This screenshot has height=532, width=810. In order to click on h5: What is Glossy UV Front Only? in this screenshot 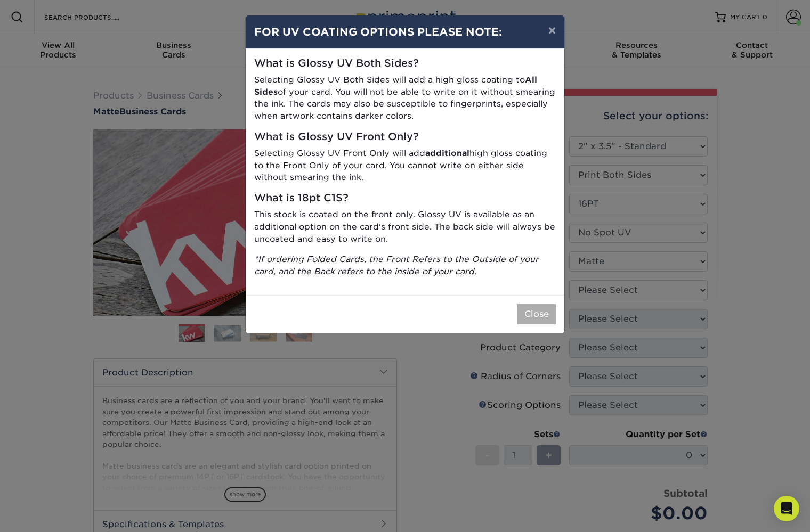, I will do `click(405, 137)`.